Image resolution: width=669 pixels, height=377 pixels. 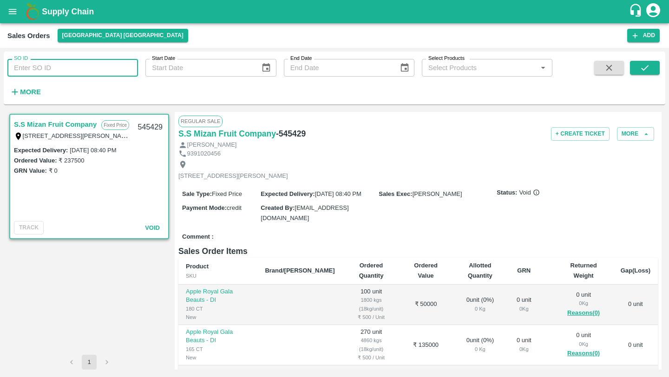 What do you see at coordinates (204, 154) in the screenshot?
I see `p: 9391020456` at bounding box center [204, 154].